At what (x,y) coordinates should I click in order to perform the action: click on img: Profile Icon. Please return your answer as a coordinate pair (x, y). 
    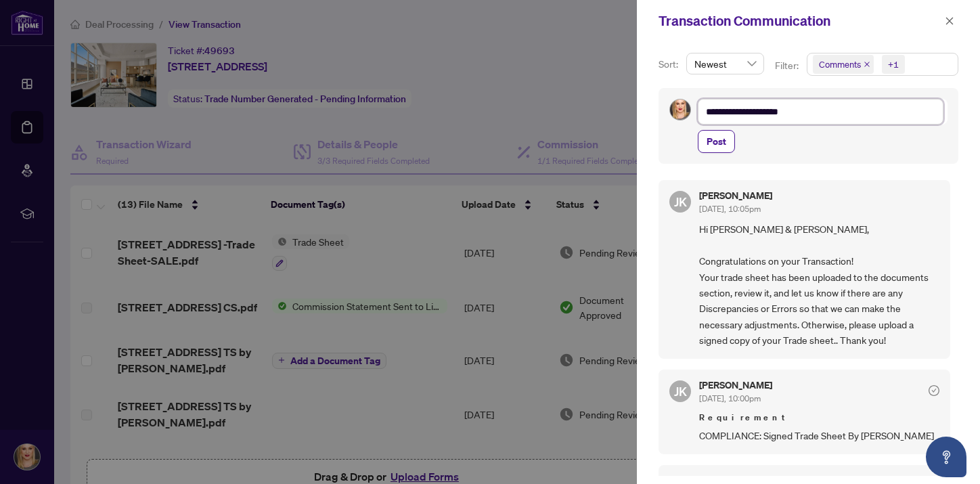
    Looking at the image, I should click on (680, 109).